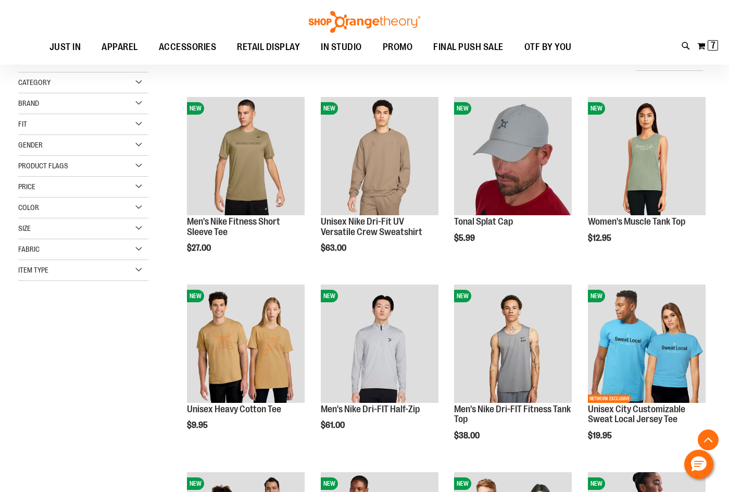 The height and width of the screenshot is (492, 729). Describe the element at coordinates (268, 47) in the screenshot. I see `span: RETAIL DISPLAY` at that location.